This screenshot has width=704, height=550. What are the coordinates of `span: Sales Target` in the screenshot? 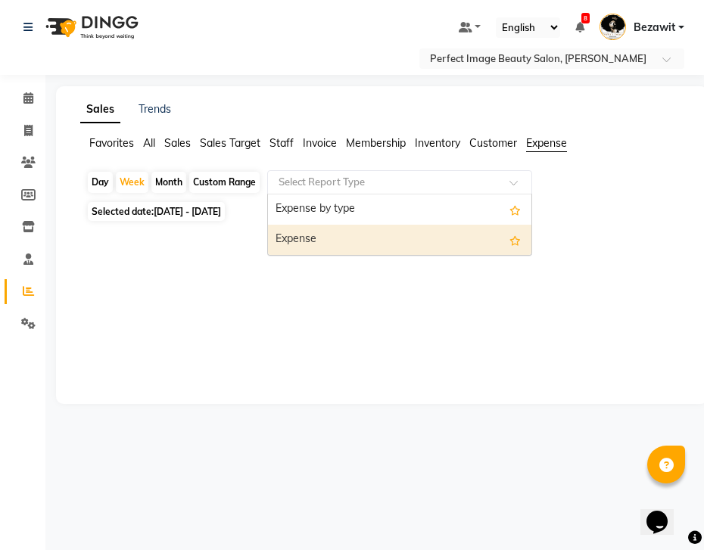 It's located at (230, 143).